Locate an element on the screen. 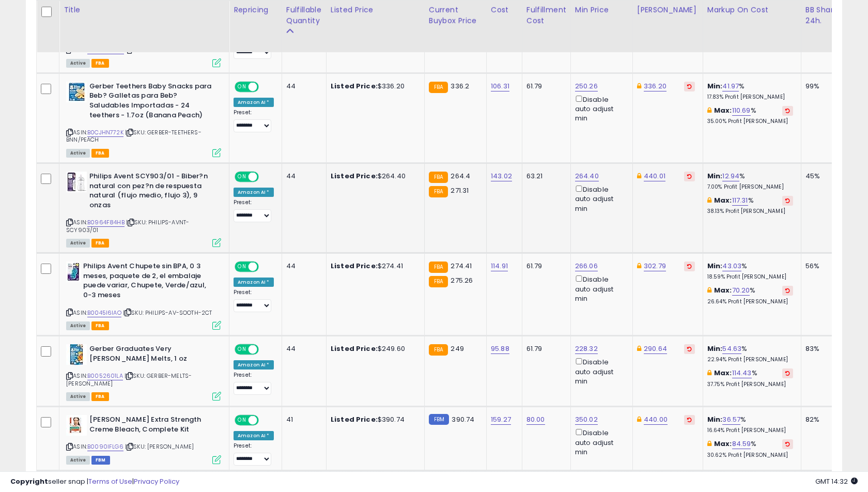  div: 44 is located at coordinates (302, 176).